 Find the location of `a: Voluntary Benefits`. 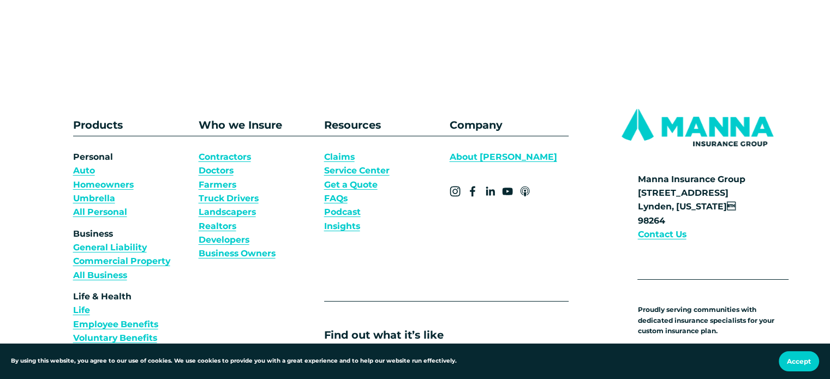

a: Voluntary Benefits is located at coordinates (115, 338).